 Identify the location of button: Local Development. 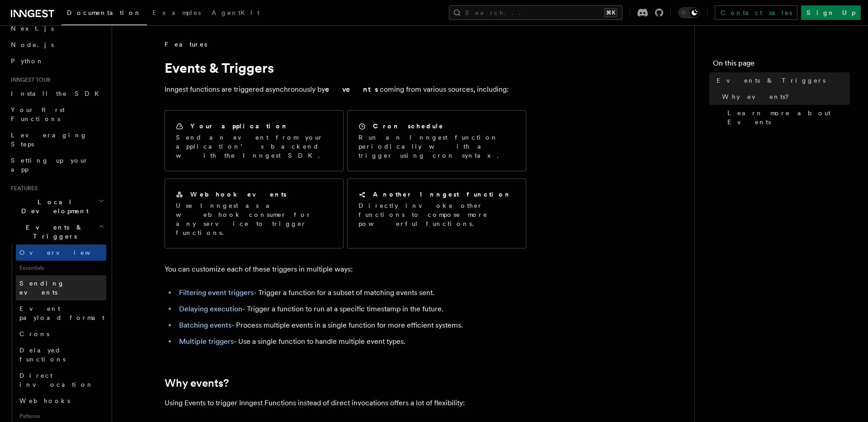
(57, 207).